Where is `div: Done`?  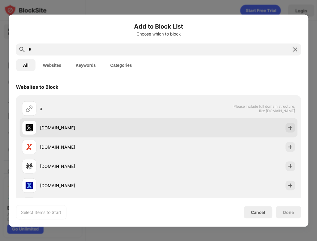 div: Done is located at coordinates (288, 212).